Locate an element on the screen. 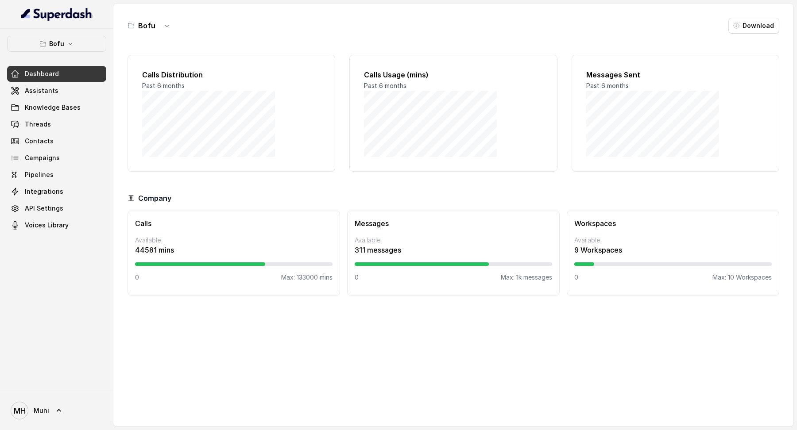 Image resolution: width=797 pixels, height=430 pixels. p: 44581 mins is located at coordinates (234, 250).